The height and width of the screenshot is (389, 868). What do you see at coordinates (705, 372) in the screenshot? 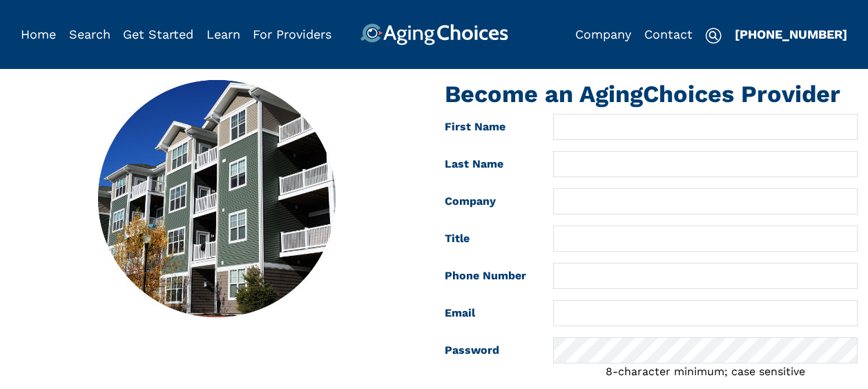
I see `div: 8-character minimum; case sensitive` at bounding box center [705, 372].